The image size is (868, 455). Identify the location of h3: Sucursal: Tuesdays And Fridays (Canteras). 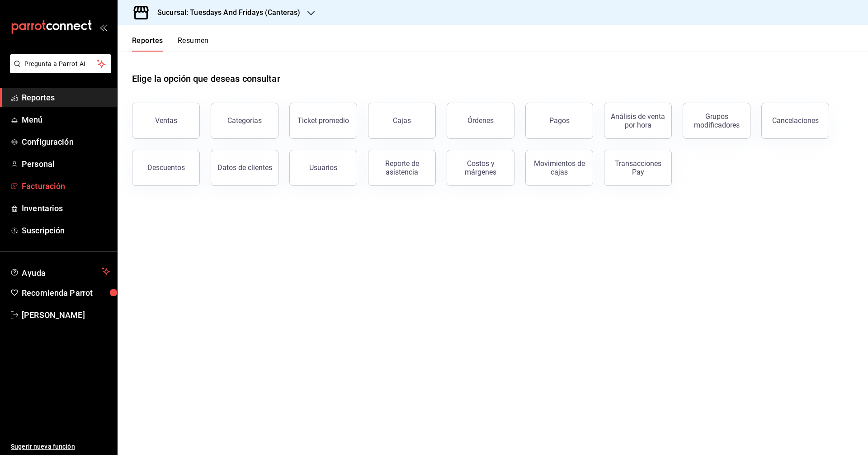
(225, 12).